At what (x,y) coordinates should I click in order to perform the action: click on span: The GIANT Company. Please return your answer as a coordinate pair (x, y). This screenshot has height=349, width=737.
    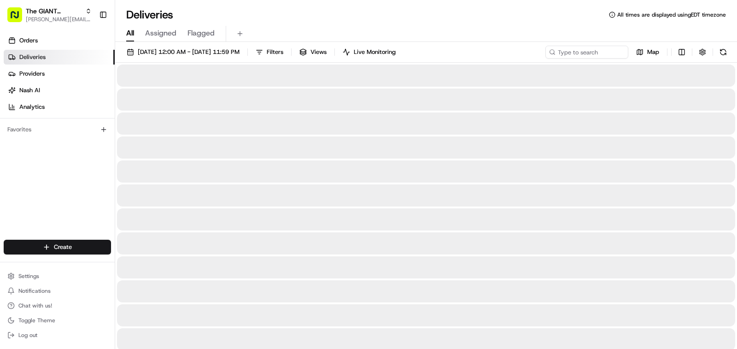
    Looking at the image, I should click on (53, 11).